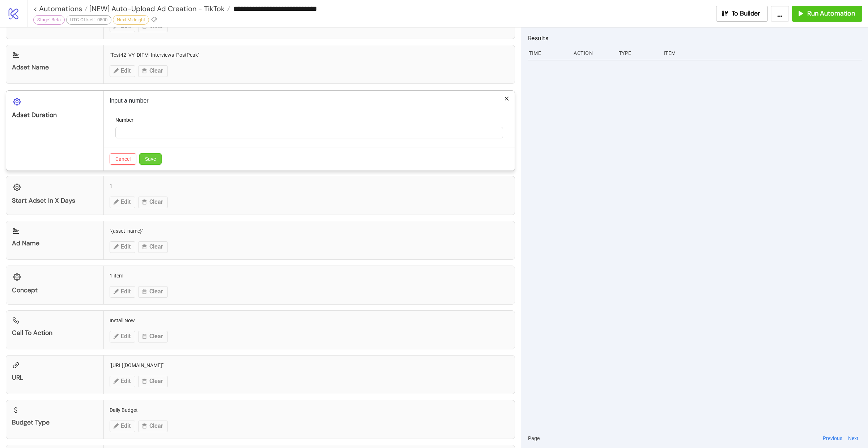 The height and width of the screenshot is (448, 868). What do you see at coordinates (123, 159) in the screenshot?
I see `span: Cancel` at bounding box center [123, 159].